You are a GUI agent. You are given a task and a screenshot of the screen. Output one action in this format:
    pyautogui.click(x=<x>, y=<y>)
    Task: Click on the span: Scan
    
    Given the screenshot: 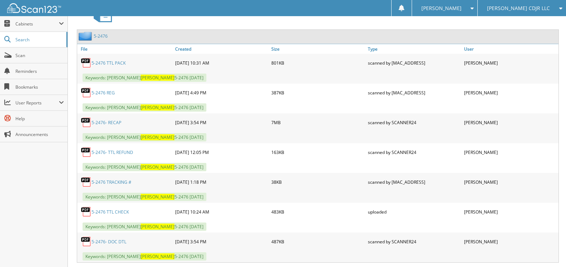 What is the action you would take?
    pyautogui.click(x=39, y=55)
    